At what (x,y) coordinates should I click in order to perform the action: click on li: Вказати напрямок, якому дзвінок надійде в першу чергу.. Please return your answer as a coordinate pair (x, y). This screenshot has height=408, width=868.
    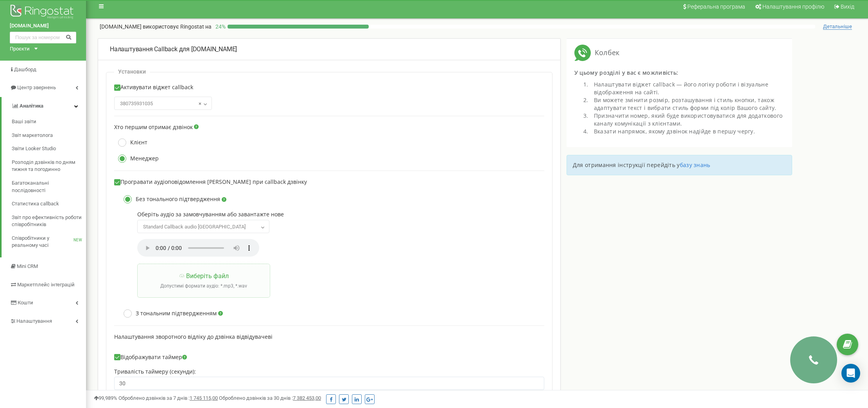
    Looking at the image, I should click on (687, 131).